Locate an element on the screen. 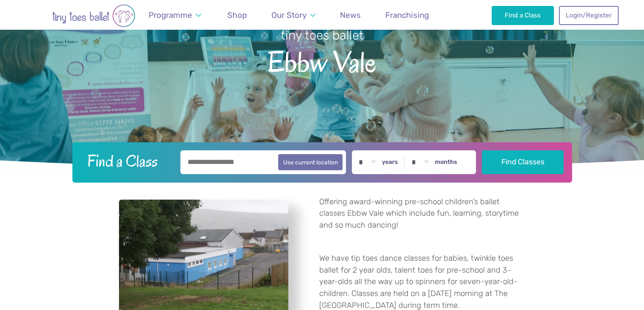 The width and height of the screenshot is (644, 310). a: Shop is located at coordinates (238, 15).